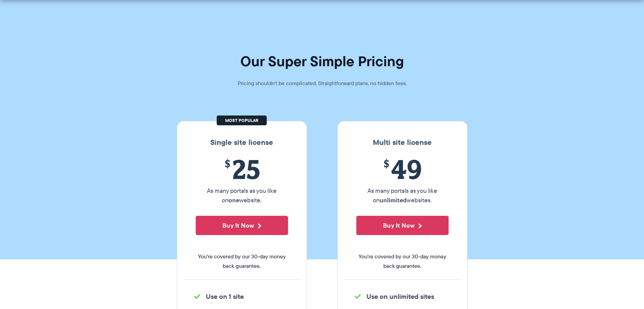 The image size is (644, 309). Describe the element at coordinates (400, 296) in the screenshot. I see `strong: Use on unlimited sites` at that location.